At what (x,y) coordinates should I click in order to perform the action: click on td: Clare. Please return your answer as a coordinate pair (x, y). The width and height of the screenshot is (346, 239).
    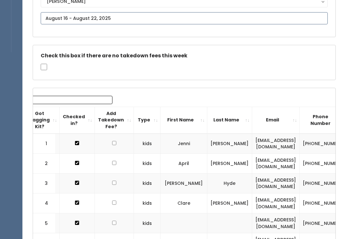
    Looking at the image, I should click on (184, 204).